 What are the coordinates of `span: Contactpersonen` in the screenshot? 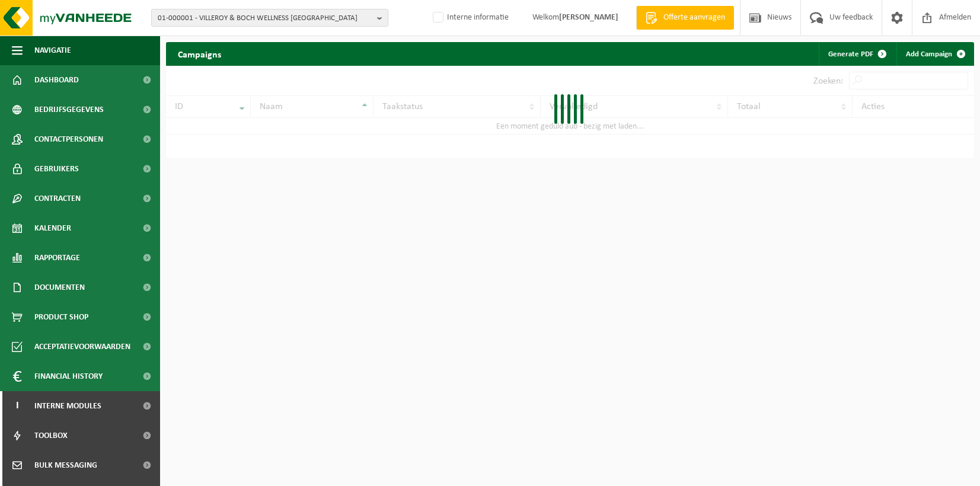 It's located at (69, 139).